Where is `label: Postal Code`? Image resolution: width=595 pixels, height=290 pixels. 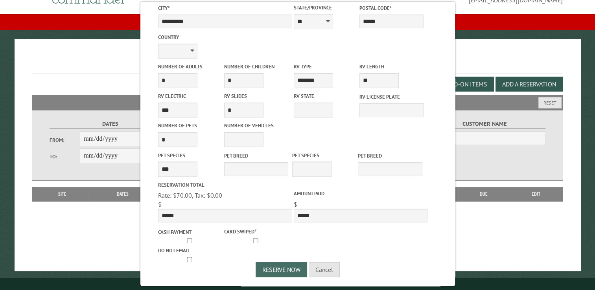 label: Postal Code is located at coordinates (391, 8).